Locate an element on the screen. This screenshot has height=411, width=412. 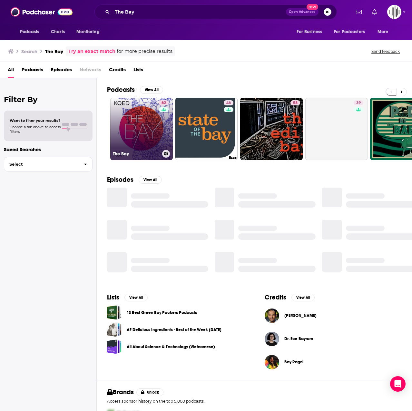
p: Access sponsor history on the top 5,000 podcasts. is located at coordinates (254, 401).